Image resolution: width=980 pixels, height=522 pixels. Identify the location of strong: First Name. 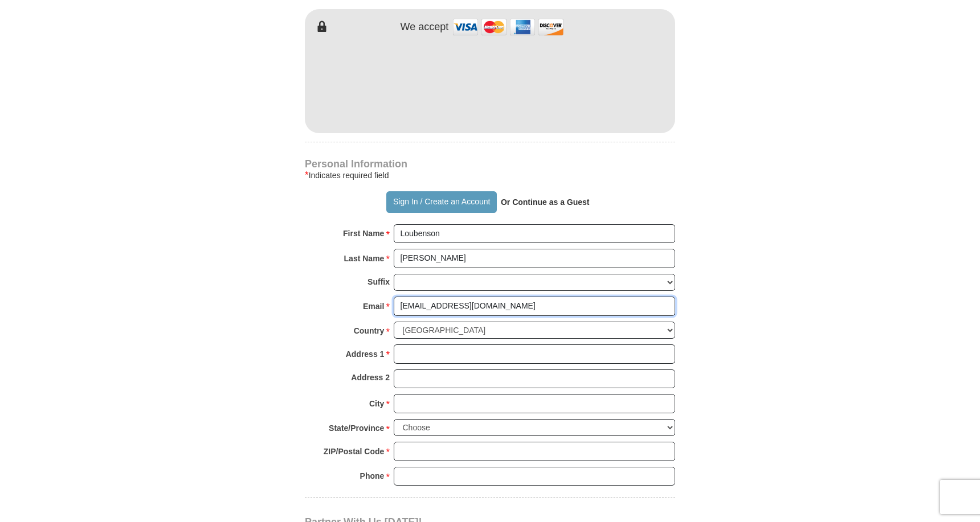
(363, 234).